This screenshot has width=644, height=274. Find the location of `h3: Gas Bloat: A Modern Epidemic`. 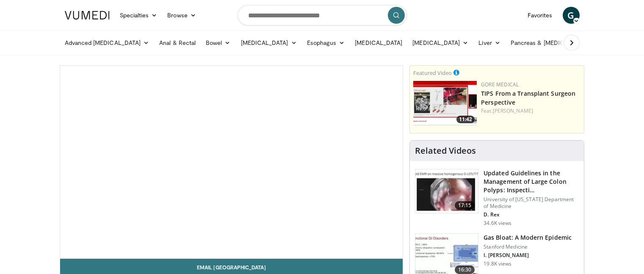

h3: Gas Bloat: A Modern Epidemic is located at coordinates (528, 237).